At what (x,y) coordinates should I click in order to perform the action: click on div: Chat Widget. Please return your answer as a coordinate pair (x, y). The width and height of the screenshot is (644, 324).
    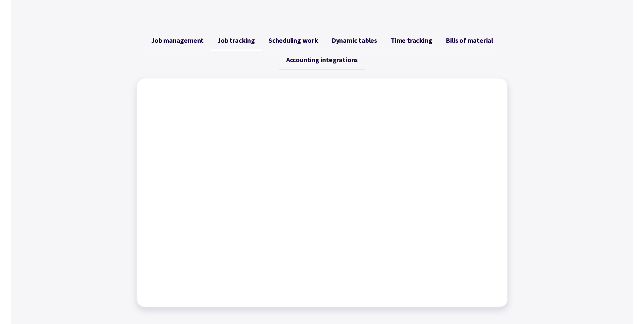
    Looking at the image, I should click on (587, 288).